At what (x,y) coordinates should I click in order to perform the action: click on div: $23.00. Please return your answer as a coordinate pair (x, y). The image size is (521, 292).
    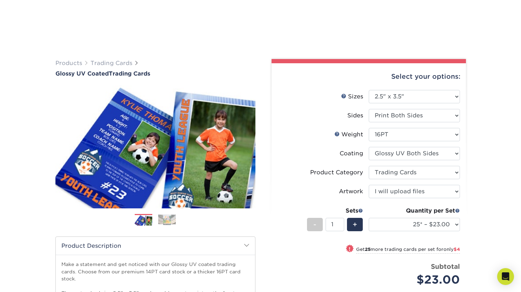
    Looking at the image, I should click on (417, 279).